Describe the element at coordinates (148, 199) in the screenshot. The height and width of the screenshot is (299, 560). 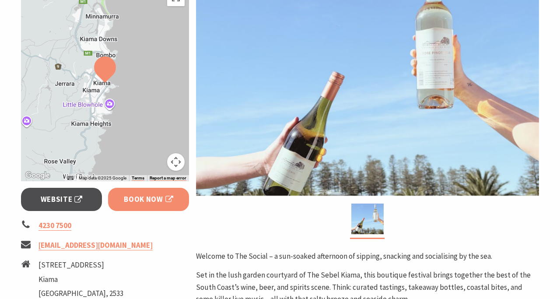
I see `span: Book Now` at that location.